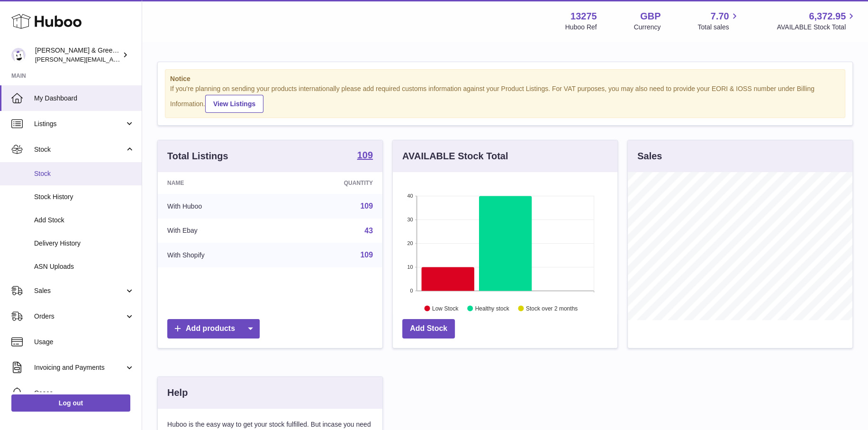  I want to click on text: 30, so click(409, 220).